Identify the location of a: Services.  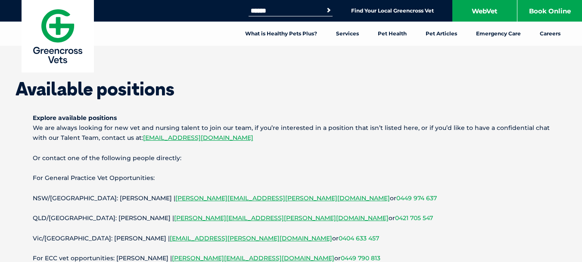
(347, 34).